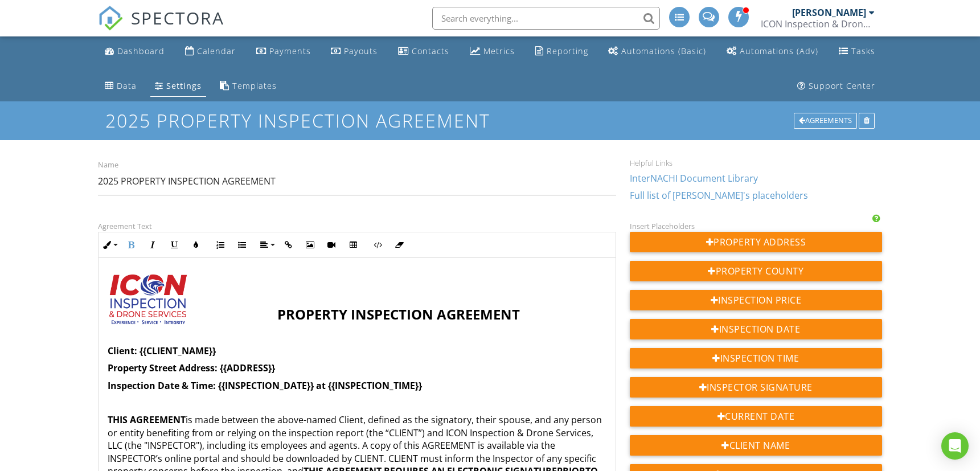 This screenshot has height=471, width=980. What do you see at coordinates (141, 50) in the screenshot?
I see `div: Dashboard` at bounding box center [141, 50].